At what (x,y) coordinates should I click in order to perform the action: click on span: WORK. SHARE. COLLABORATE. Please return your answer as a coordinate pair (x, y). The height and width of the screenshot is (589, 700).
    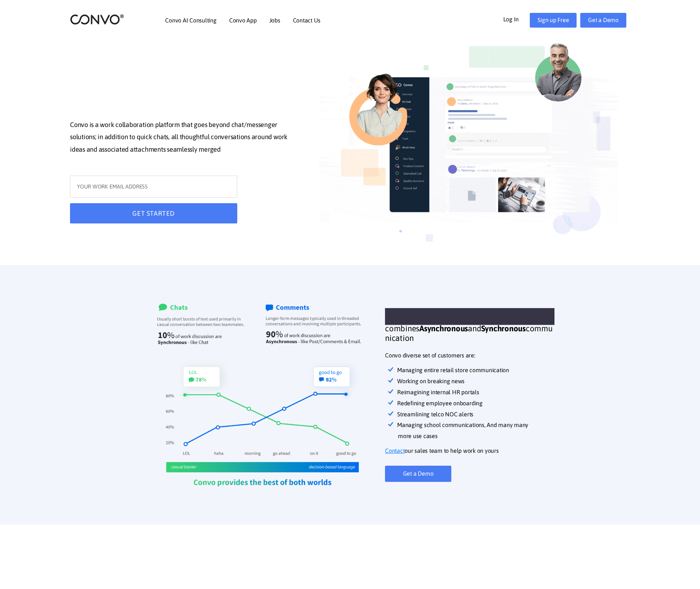
    Looking at the image, I should click on (470, 317).